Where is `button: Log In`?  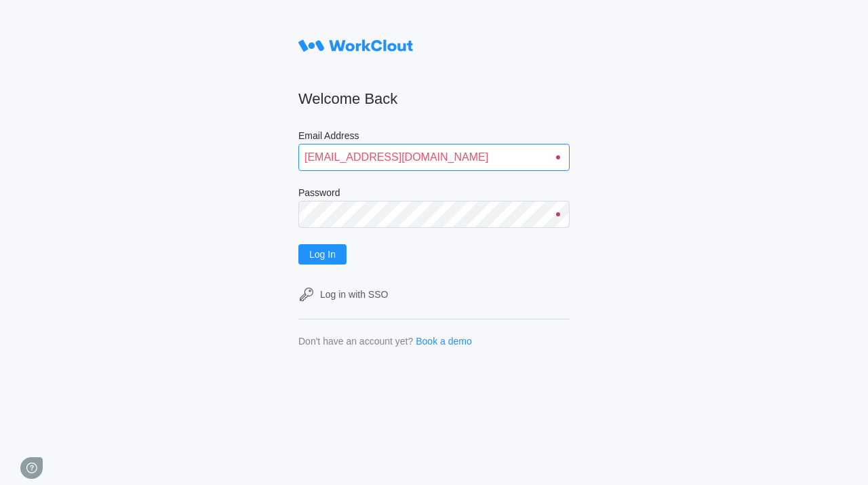 button: Log In is located at coordinates (322, 254).